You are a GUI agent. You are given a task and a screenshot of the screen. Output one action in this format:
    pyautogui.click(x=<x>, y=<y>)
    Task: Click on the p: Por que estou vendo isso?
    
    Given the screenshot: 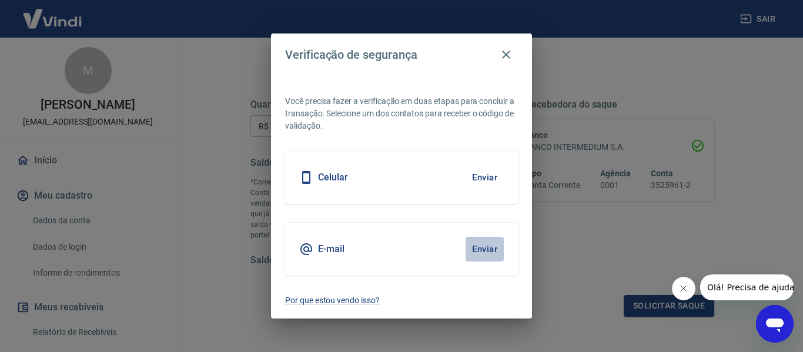 What is the action you would take?
    pyautogui.click(x=402, y=300)
    